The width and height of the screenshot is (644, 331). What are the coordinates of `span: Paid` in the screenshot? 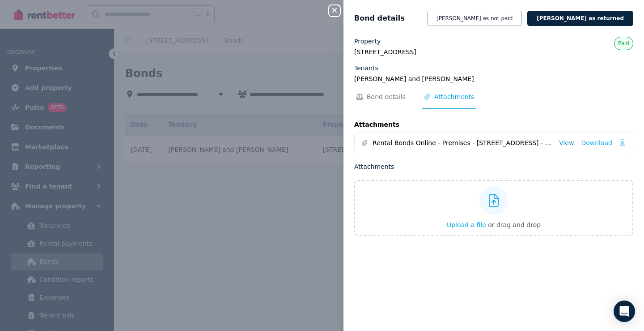 It's located at (623, 44).